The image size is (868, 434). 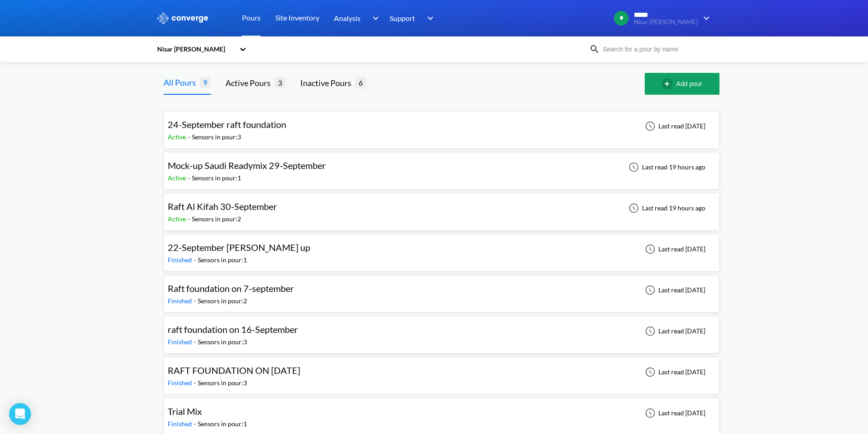 What do you see at coordinates (402, 17) in the screenshot?
I see `span: Support` at bounding box center [402, 17].